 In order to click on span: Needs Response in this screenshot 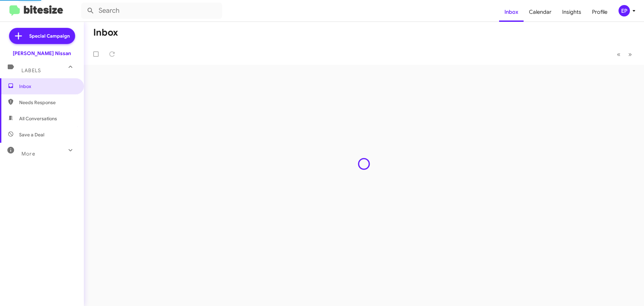, I will do `click(48, 102)`.